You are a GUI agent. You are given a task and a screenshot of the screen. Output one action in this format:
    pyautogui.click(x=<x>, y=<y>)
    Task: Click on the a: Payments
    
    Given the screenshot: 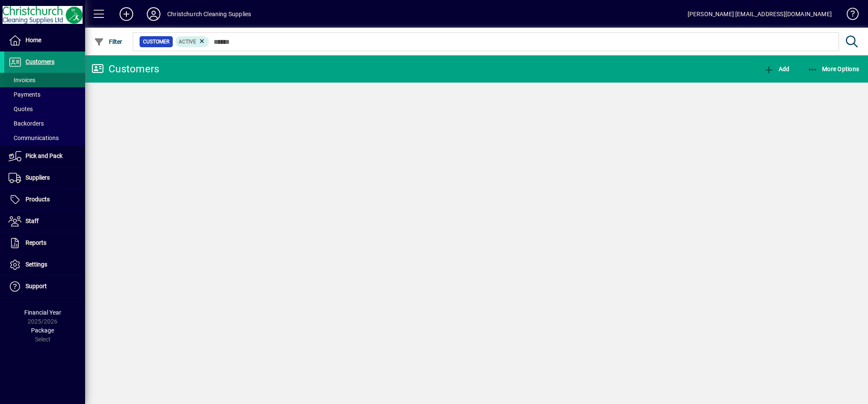 What is the action you would take?
    pyautogui.click(x=45, y=94)
    